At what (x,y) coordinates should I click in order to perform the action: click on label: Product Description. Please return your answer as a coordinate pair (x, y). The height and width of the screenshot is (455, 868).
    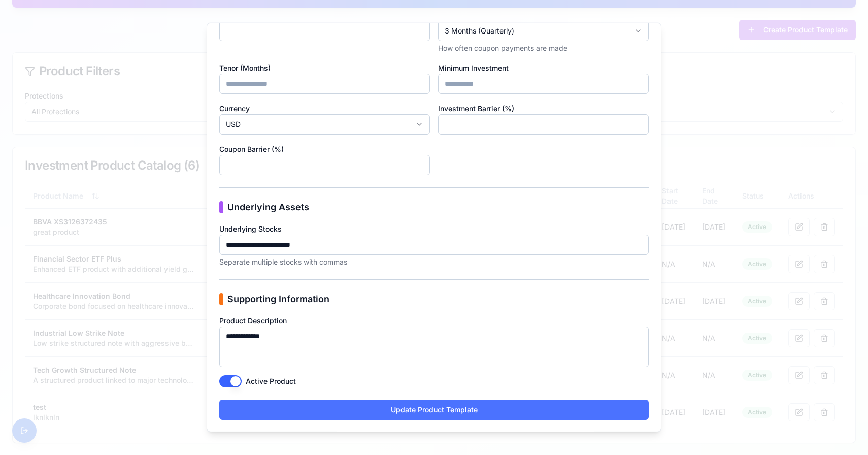
    Looking at the image, I should click on (253, 320).